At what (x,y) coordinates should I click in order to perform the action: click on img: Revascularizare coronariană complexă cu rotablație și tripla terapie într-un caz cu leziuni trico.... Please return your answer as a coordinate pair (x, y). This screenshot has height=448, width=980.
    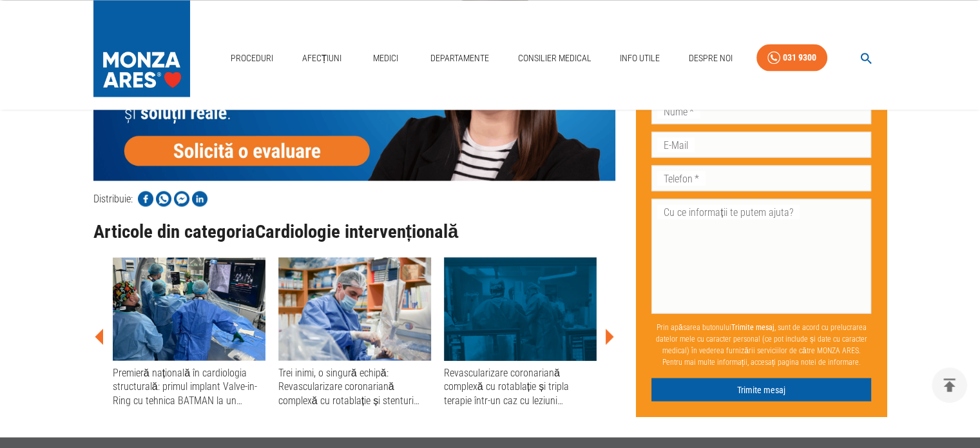
    Looking at the image, I should click on (520, 309).